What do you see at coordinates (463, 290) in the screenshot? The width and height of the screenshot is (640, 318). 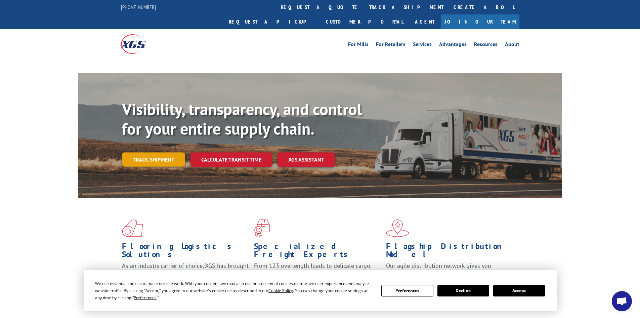 I see `button: Decline` at bounding box center [463, 290].